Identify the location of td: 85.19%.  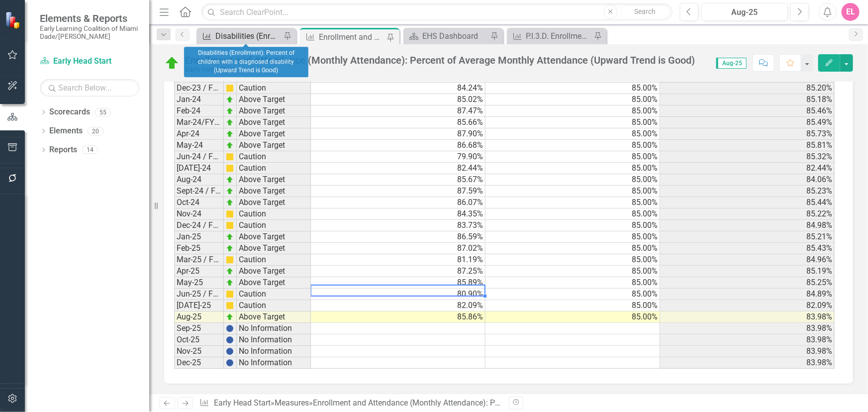
(747, 271).